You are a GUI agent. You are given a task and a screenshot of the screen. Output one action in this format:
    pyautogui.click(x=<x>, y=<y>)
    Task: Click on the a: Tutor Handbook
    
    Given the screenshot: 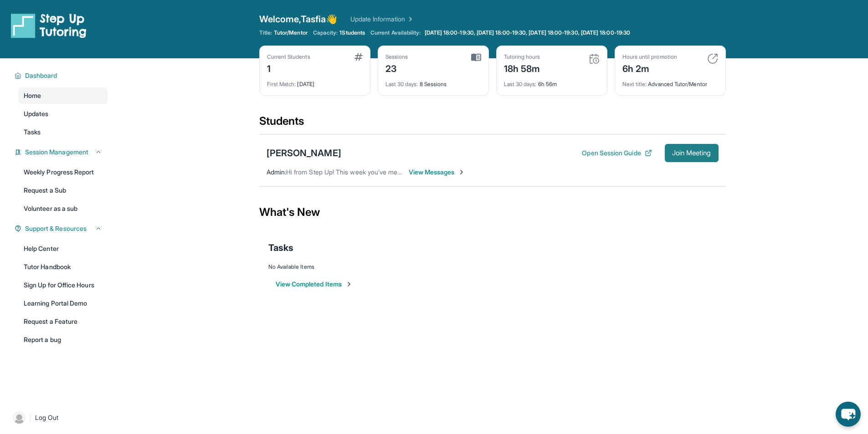 What is the action you would take?
    pyautogui.click(x=63, y=267)
    